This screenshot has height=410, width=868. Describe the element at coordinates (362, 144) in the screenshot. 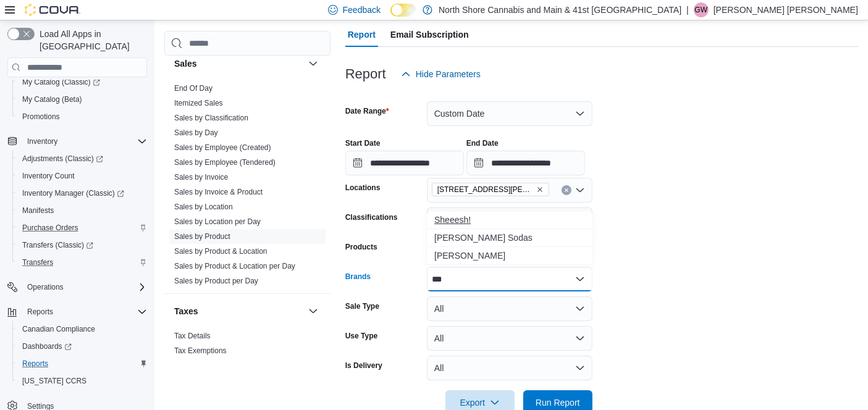

I see `label: Start Date` at that location.